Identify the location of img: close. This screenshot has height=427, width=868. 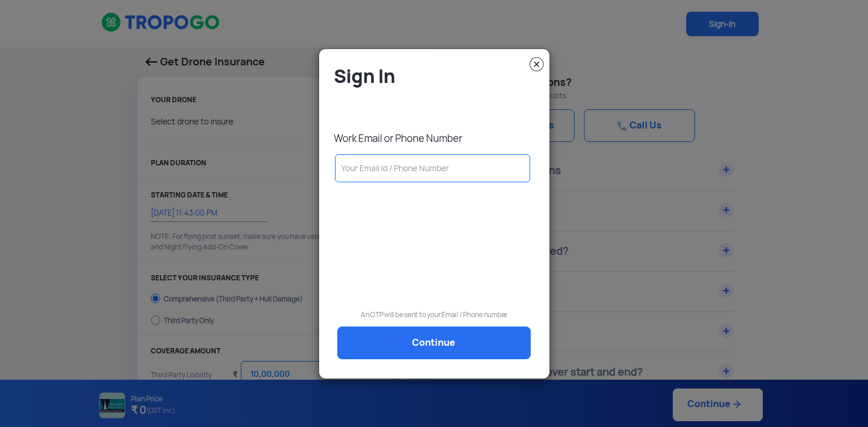
(536, 64).